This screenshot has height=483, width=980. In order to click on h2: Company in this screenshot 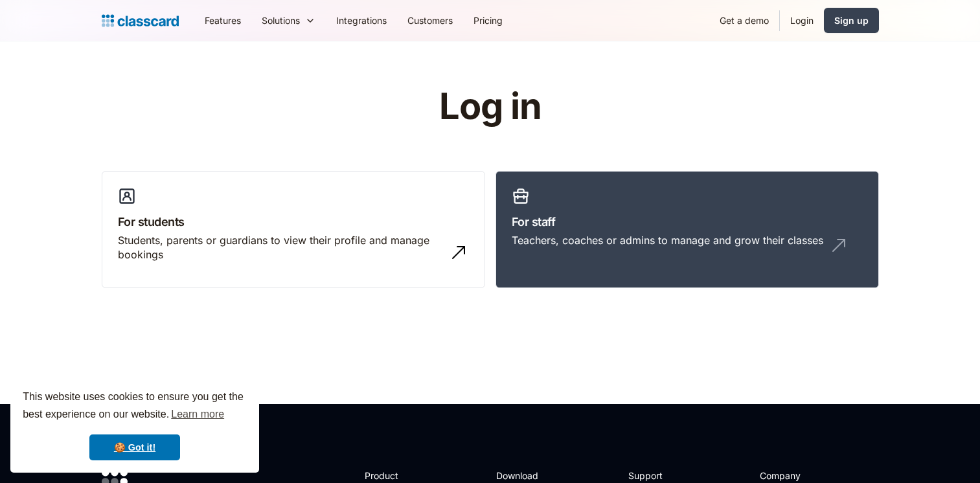, I will do `click(803, 476)`.